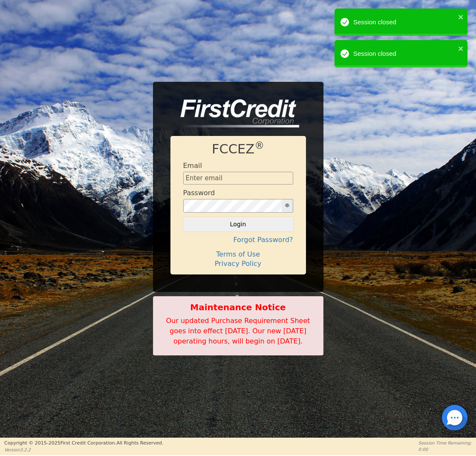 The height and width of the screenshot is (456, 476). I want to click on h4: Password, so click(199, 193).